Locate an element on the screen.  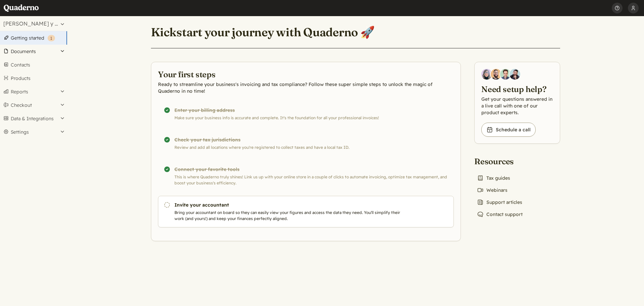
h1: Kickstart your journey with Quaderno 🚀 is located at coordinates (263, 32).